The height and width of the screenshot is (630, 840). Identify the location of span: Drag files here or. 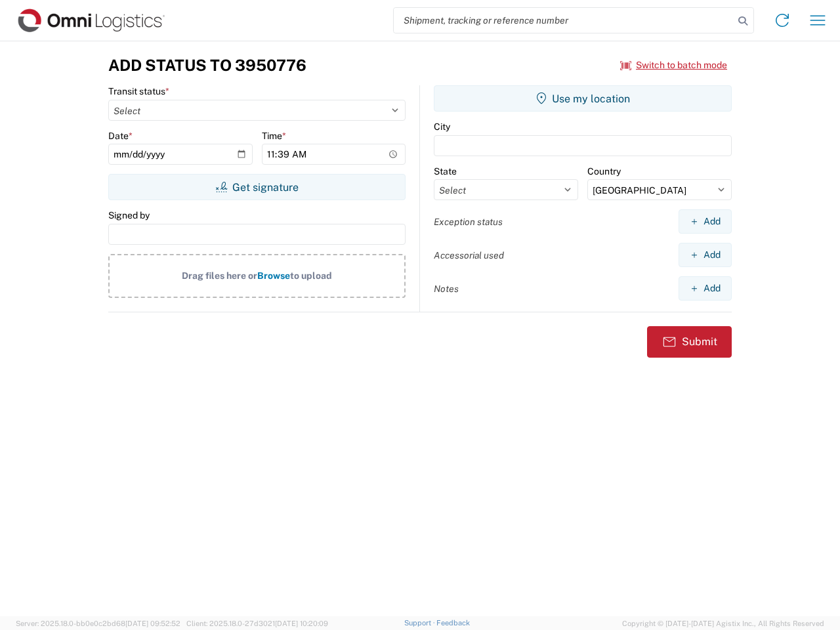
(219, 276).